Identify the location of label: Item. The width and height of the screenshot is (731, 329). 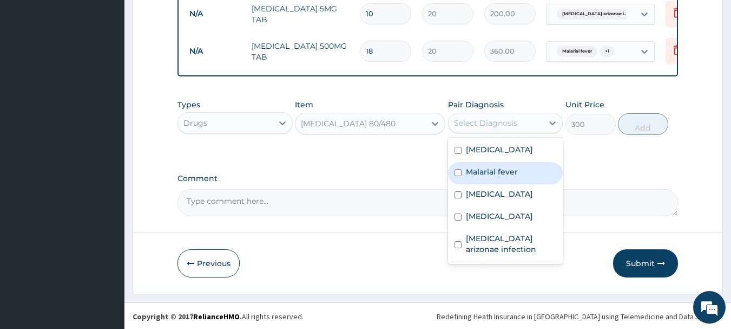
(304, 104).